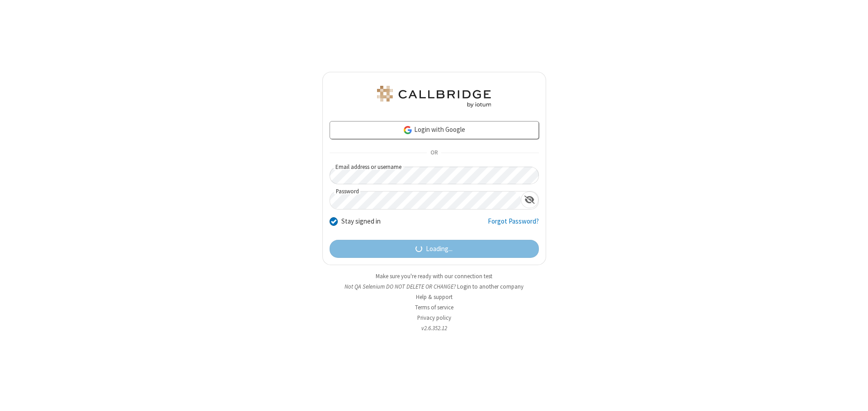  Describe the element at coordinates (434, 153) in the screenshot. I see `span: OR` at that location.